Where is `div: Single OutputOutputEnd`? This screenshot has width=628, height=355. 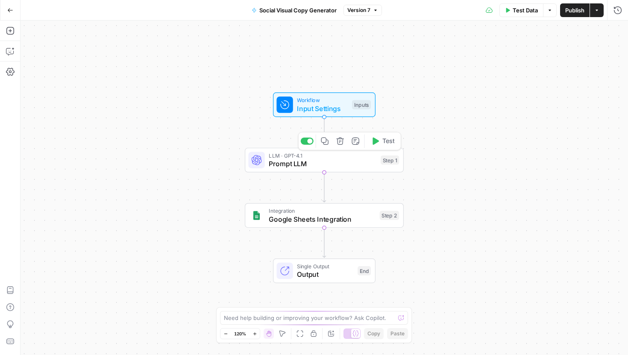
div: Single OutputOutputEnd is located at coordinates (324, 271).